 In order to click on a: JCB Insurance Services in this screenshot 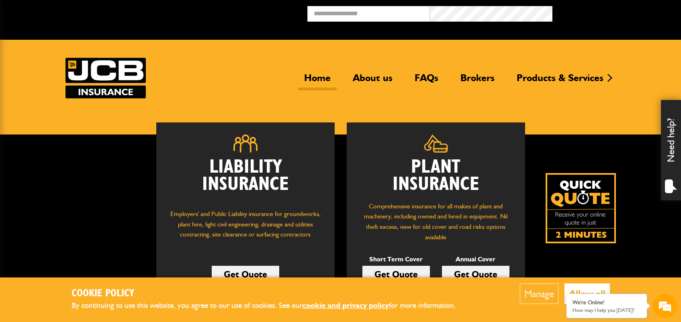, I will do `click(106, 78)`.